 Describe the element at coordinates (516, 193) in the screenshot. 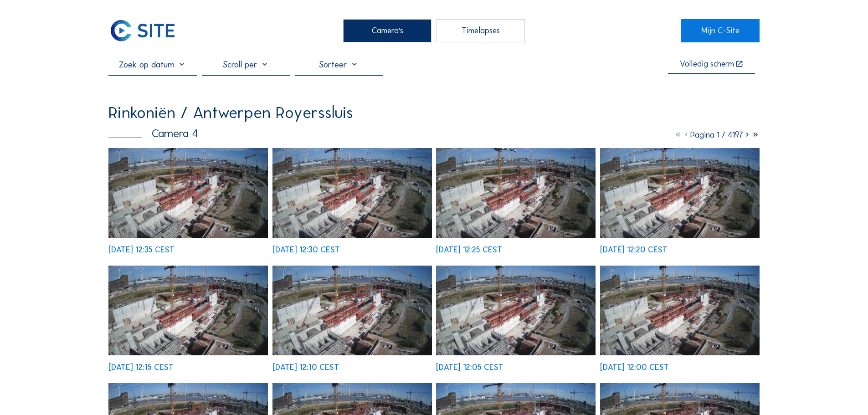

I see `img: image_53103514` at that location.